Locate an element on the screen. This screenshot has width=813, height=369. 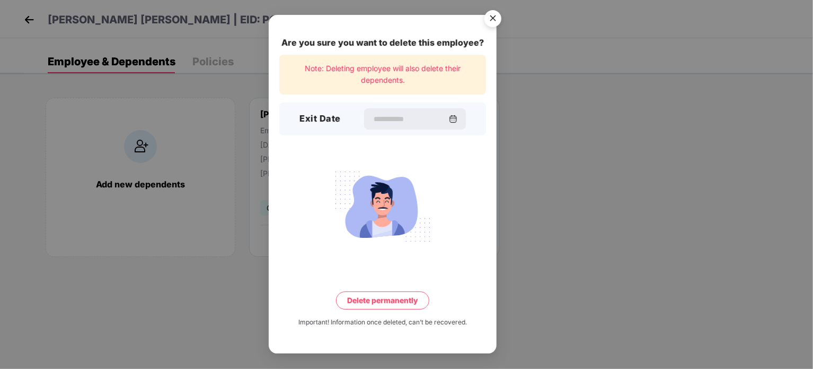
div: Note: Deleting employee will also delete their dependents. is located at coordinates (383, 74).